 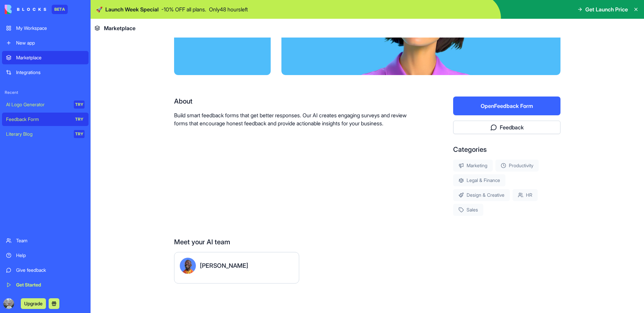 I want to click on a: Marketplace, so click(x=46, y=58).